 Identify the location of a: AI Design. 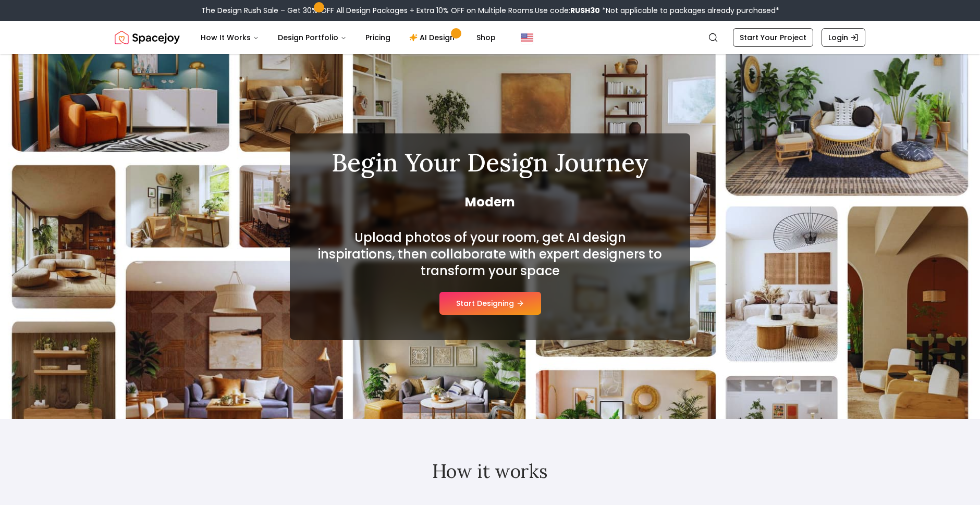
(433, 37).